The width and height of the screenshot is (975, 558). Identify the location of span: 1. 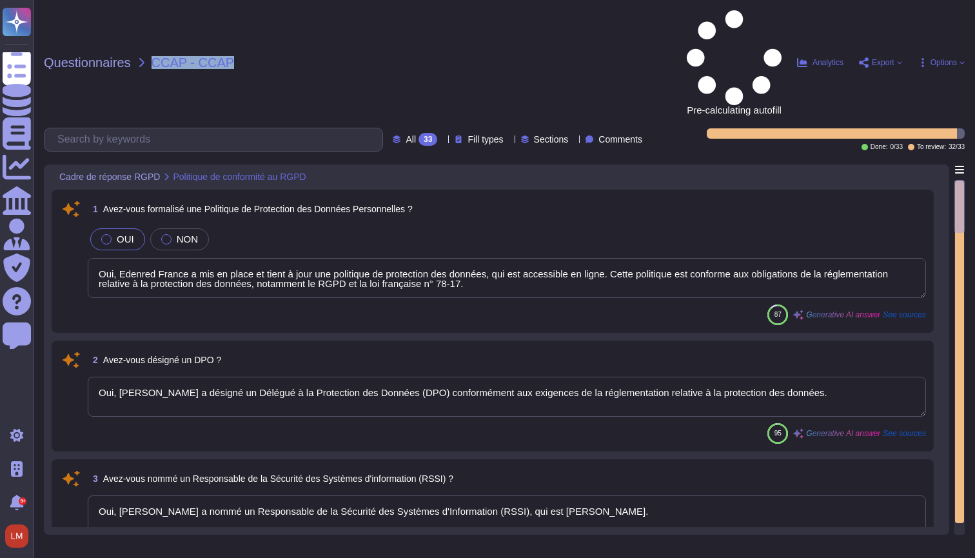
(93, 209).